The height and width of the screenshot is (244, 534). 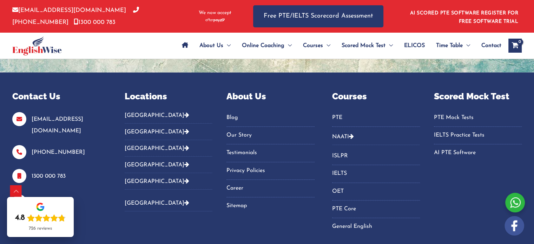 I want to click on div: 726 reviews, so click(x=40, y=229).